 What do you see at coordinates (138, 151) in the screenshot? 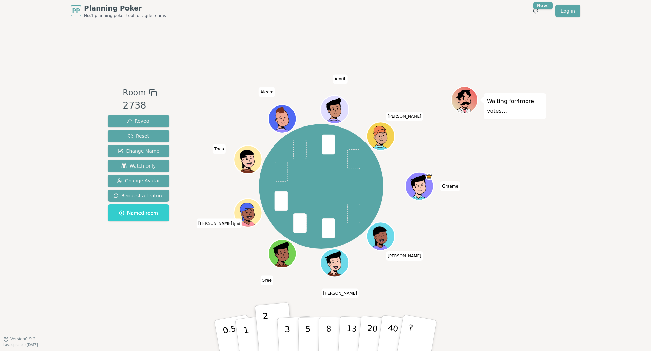
I see `button: Change Name` at bounding box center [138, 151].